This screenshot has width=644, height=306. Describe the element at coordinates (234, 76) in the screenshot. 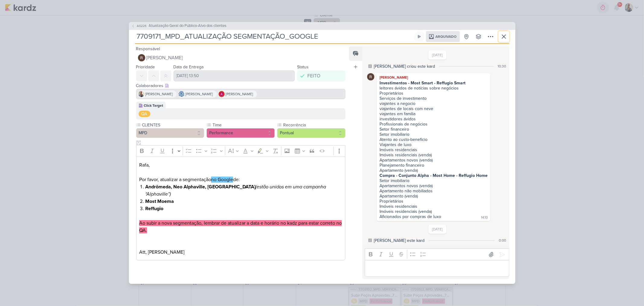

I see `input: Select a date` at that location.